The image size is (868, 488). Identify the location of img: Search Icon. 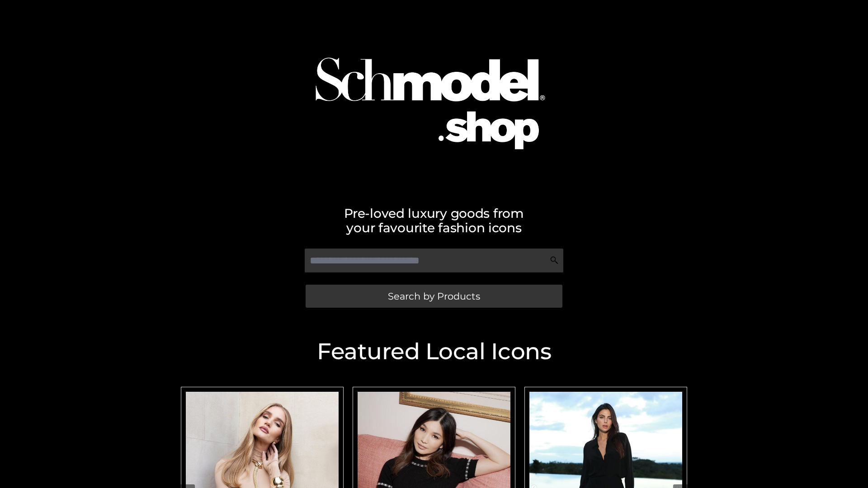
(554, 260).